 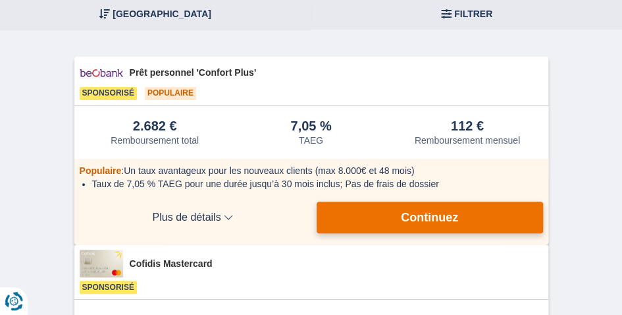 What do you see at coordinates (269, 171) in the screenshot?
I see `span: Un taux avantageux pour les nouveaux clients (max 8.000€ et 48 mois)` at bounding box center [269, 171].